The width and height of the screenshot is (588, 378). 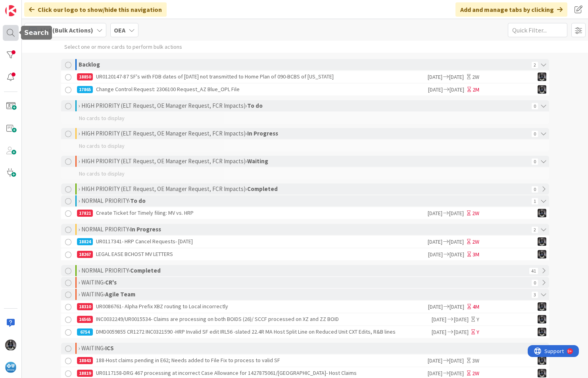 What do you see at coordinates (512, 9) in the screenshot?
I see `div: Add and manage tabs by clicking` at bounding box center [512, 9].